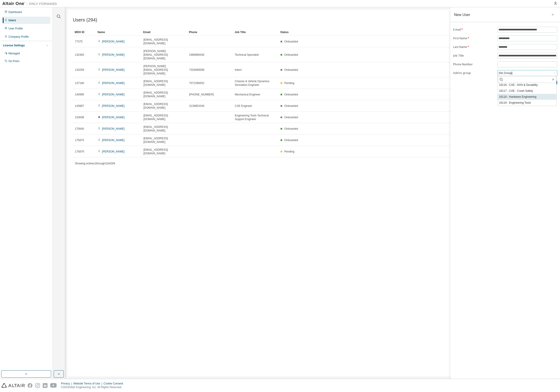 This screenshot has width=560, height=392. What do you see at coordinates (95, 164) in the screenshot?
I see `span: Showing entries 1 through 10 of 294` at bounding box center [95, 164].